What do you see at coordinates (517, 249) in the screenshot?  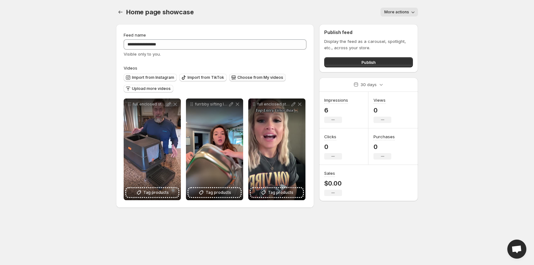 I see `div: Open chat` at bounding box center [517, 249].